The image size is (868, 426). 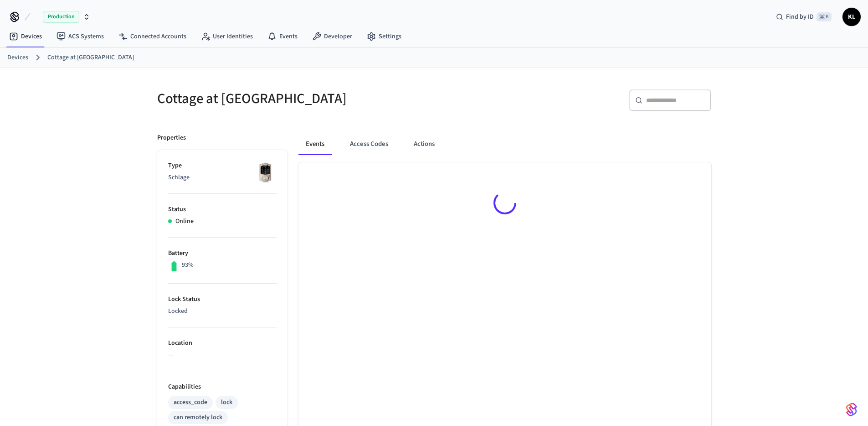 I want to click on p: Lock Status, so click(x=223, y=299).